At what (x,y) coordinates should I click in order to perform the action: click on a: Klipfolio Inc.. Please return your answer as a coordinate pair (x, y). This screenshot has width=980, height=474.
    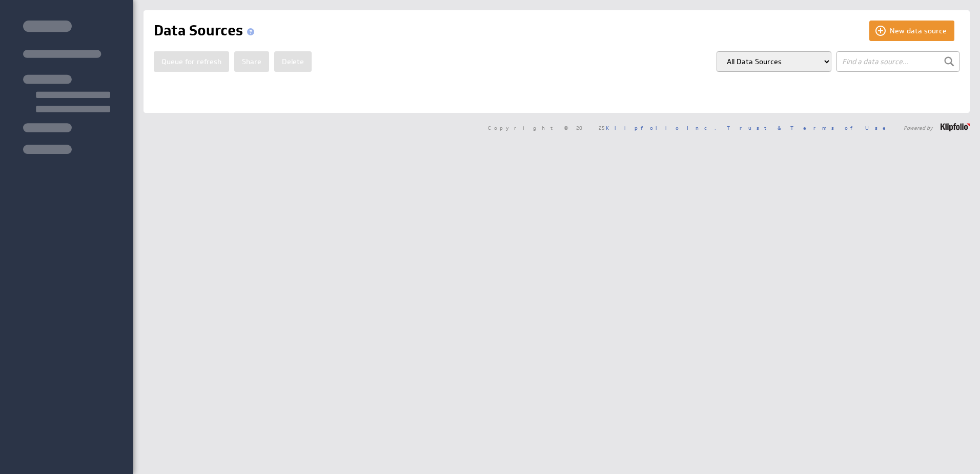
    Looking at the image, I should click on (661, 128).